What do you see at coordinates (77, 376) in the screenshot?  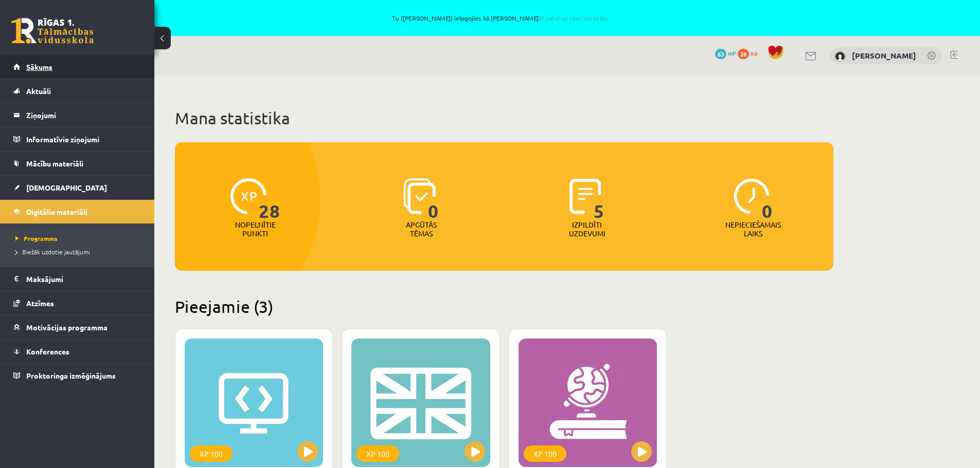 I see `a: Proktoringa izmēģinājums` at bounding box center [77, 376].